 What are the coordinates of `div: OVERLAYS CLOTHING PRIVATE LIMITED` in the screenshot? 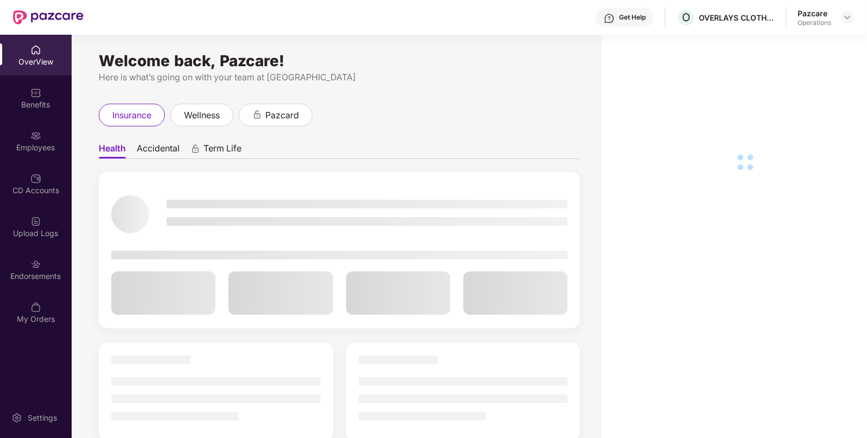 It's located at (737, 17).